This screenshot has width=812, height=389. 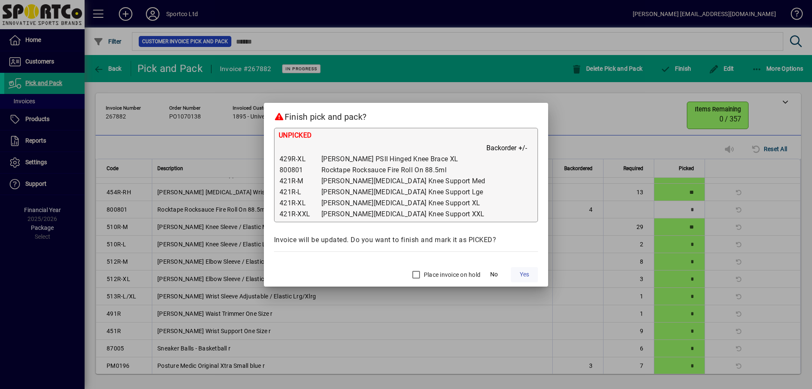 I want to click on th: Backorder +/-, so click(x=510, y=148).